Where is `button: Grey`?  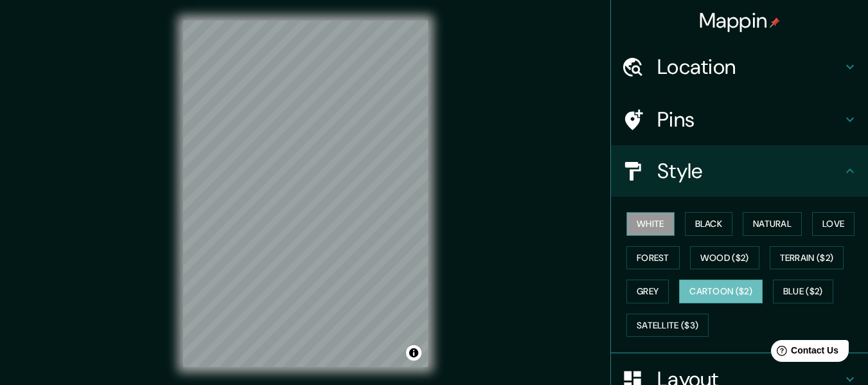 button: Grey is located at coordinates (648, 292).